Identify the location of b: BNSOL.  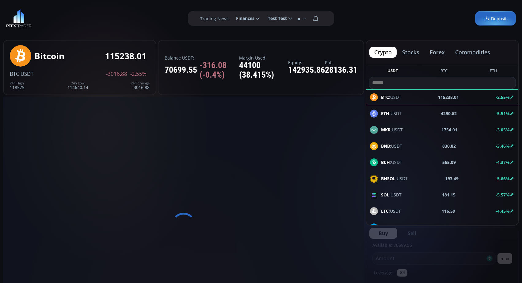
(388, 178).